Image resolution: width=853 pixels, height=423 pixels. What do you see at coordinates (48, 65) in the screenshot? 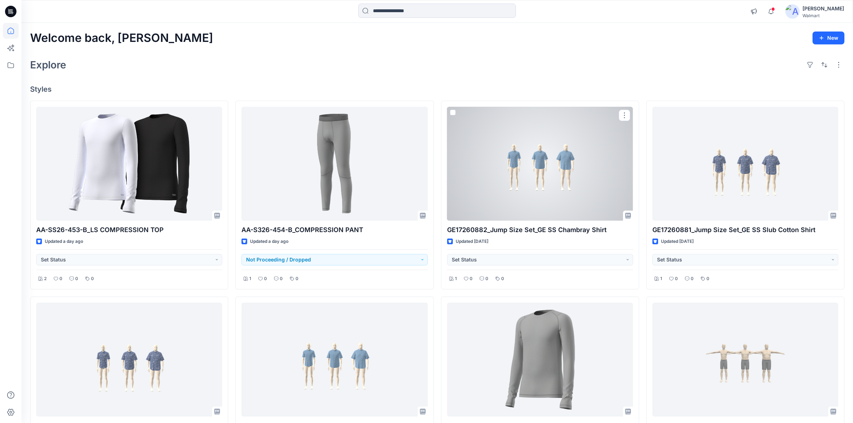
I see `h2: Explore` at bounding box center [48, 65].